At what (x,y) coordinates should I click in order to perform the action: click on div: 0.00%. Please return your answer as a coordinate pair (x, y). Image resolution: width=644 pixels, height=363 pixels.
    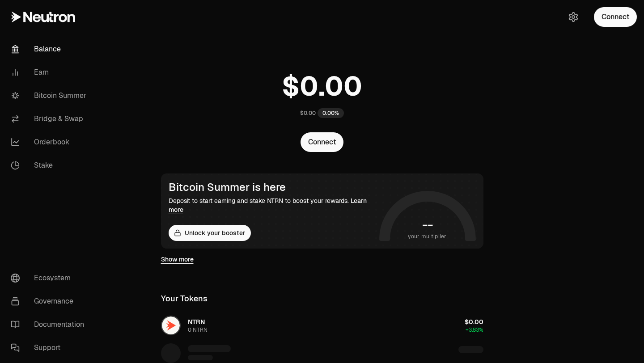
    Looking at the image, I should click on (330, 113).